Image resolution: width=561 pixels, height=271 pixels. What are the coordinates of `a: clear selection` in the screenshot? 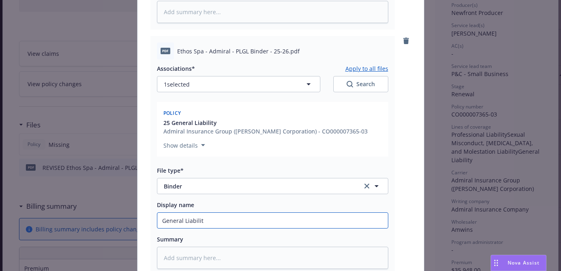 It's located at (367, 186).